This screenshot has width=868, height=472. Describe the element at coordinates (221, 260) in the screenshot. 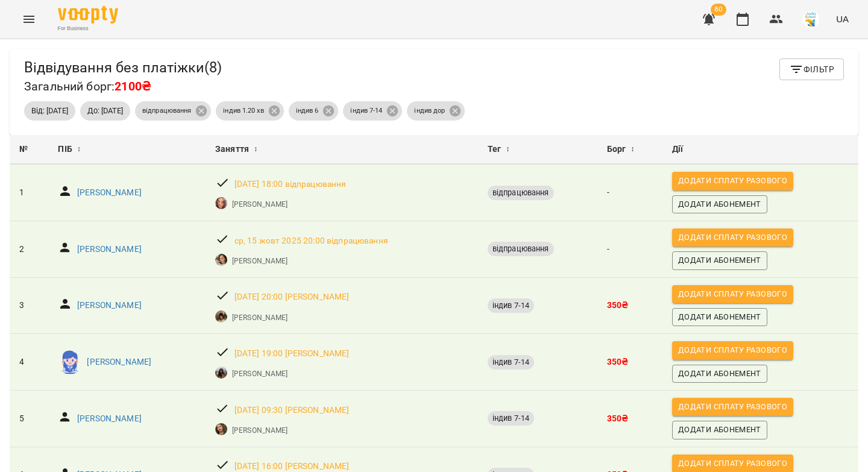

I see `img: Анна Карпінець` at that location.